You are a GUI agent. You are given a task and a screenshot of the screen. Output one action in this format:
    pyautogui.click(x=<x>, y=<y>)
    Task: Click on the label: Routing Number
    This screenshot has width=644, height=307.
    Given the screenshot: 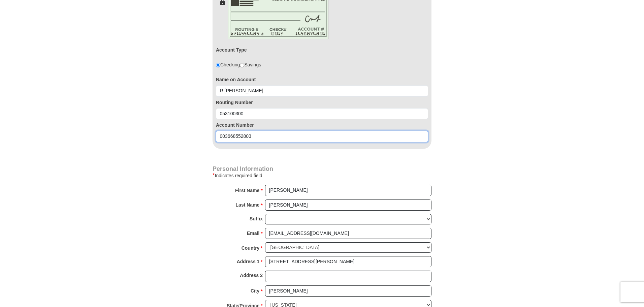 What is the action you would take?
    pyautogui.click(x=322, y=102)
    